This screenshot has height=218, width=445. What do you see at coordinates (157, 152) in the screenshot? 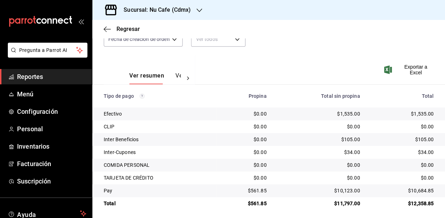
I see `div: Inter-Cupones` at bounding box center [157, 152].